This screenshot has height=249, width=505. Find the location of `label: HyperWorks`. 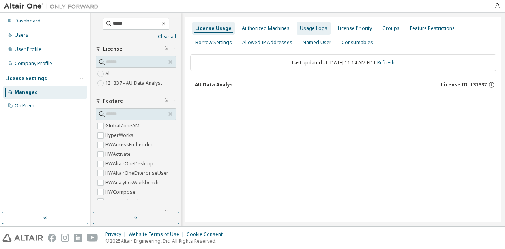

label: HyperWorks is located at coordinates (120, 135).